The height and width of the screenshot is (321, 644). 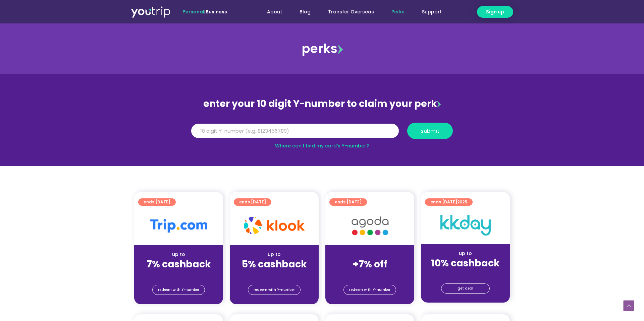 I want to click on span: 2025, so click(x=462, y=202).